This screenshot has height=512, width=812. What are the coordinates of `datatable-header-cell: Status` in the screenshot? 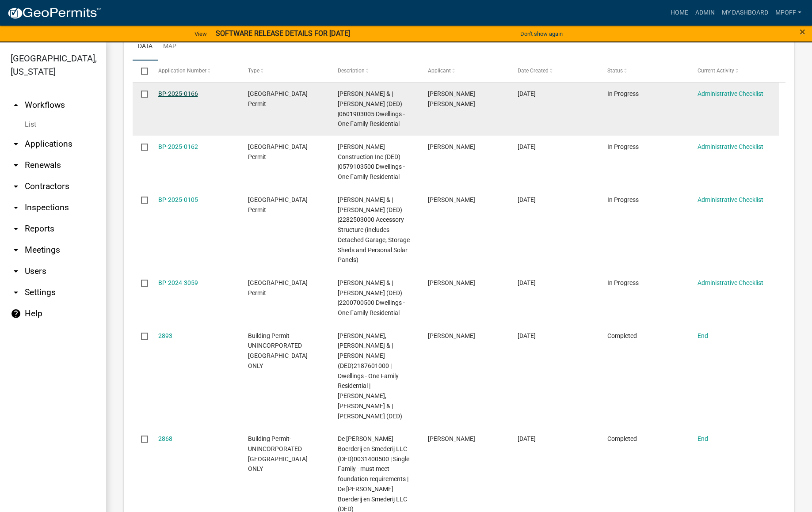 It's located at (644, 71).